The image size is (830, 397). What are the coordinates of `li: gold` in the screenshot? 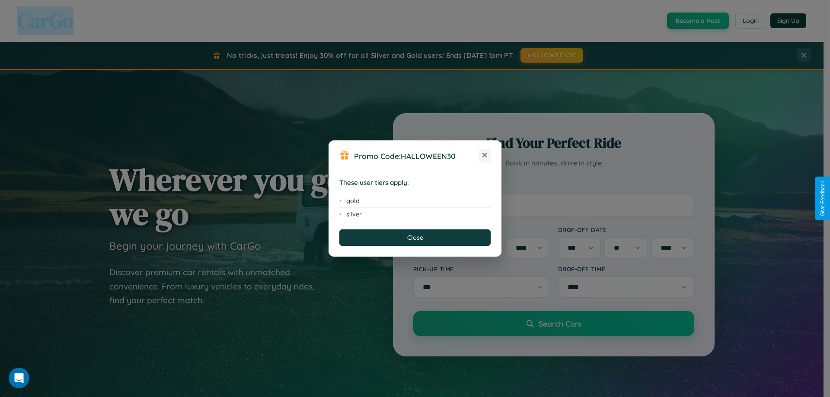 It's located at (415, 201).